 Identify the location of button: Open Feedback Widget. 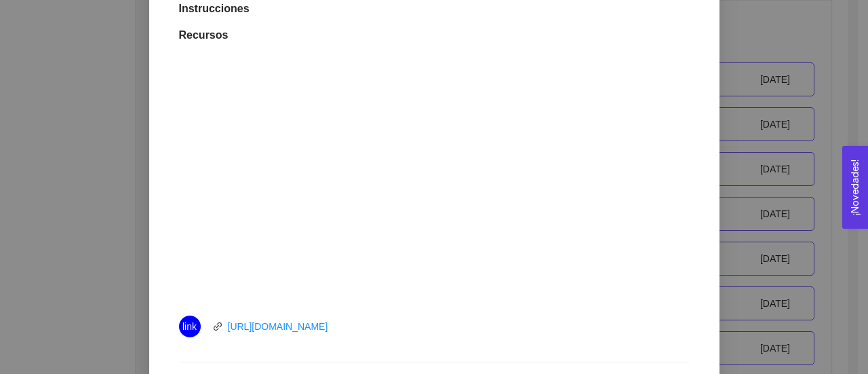
(855, 187).